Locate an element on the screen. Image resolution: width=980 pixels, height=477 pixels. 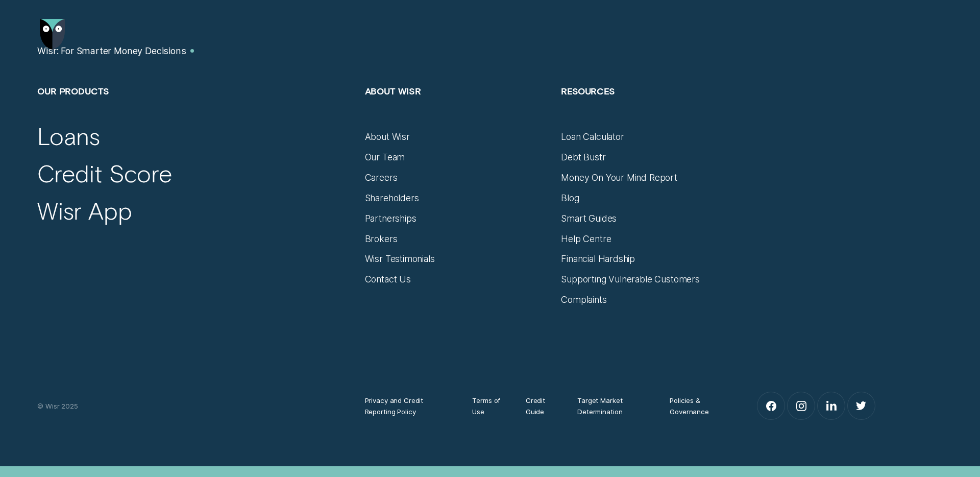
div: Wisr App is located at coordinates (84, 211).